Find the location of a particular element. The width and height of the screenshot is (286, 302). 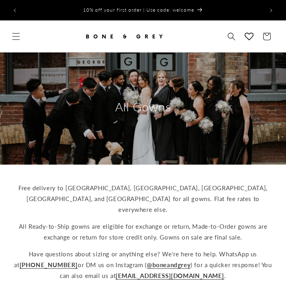

span: 10% off your first order | Use code: welcome is located at coordinates (138, 10).